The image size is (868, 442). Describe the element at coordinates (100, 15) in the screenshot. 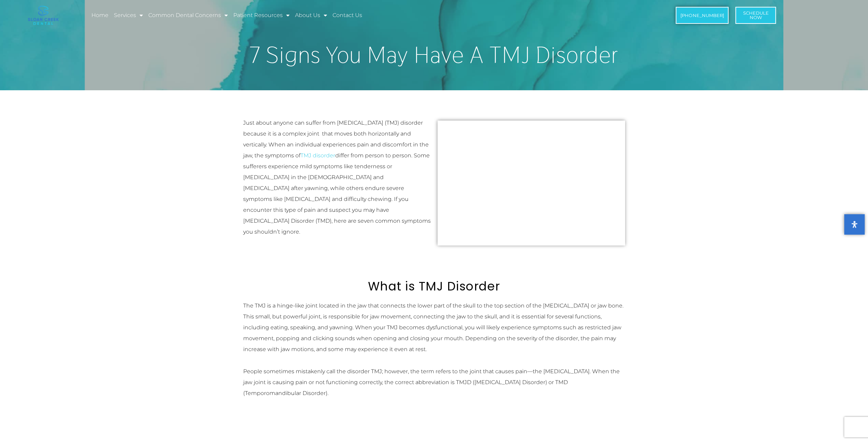

I see `a: Home` at that location.